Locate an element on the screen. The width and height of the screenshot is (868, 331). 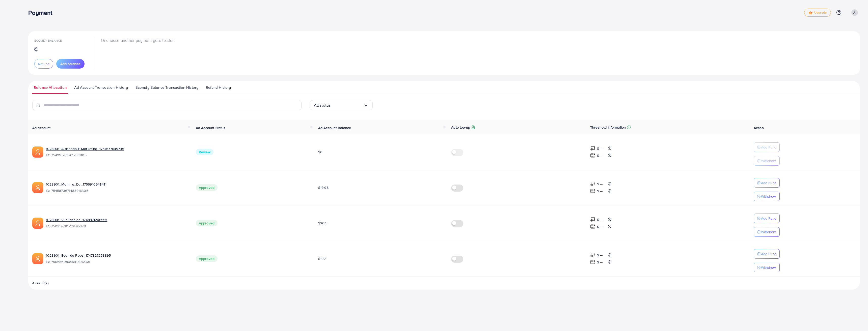
p: Or choose another payment gate to start is located at coordinates (138, 40).